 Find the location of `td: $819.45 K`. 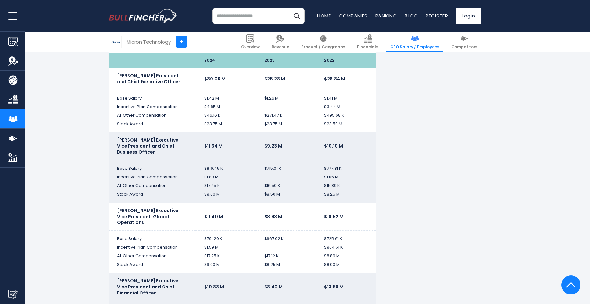

td: $819.45 K is located at coordinates (226, 167).